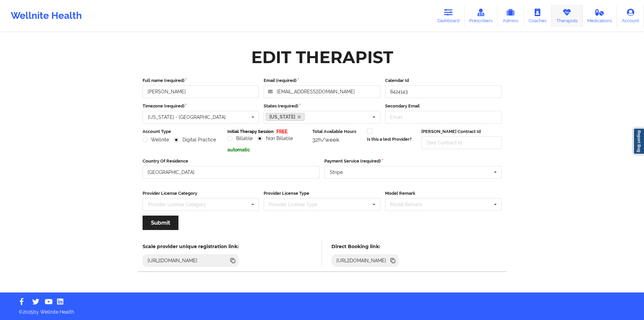  I want to click on button: Submit, so click(160, 223).